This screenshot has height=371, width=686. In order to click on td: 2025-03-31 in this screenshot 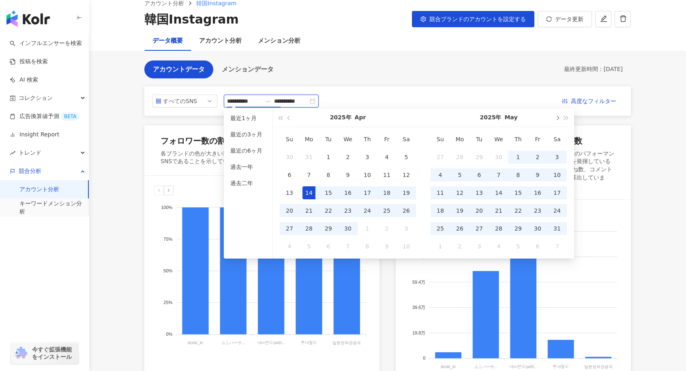, I will do `click(309, 157)`.